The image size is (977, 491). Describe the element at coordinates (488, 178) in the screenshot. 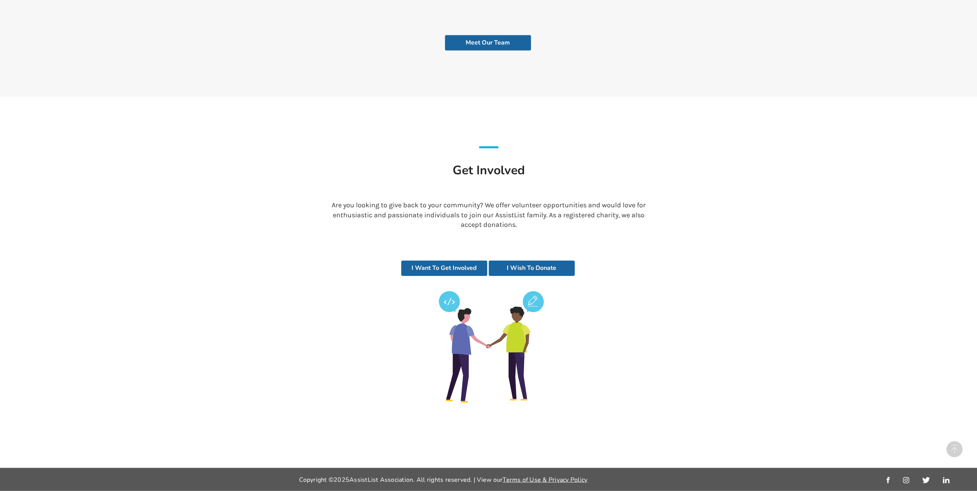

I see `h1: Get Involved` at that location.